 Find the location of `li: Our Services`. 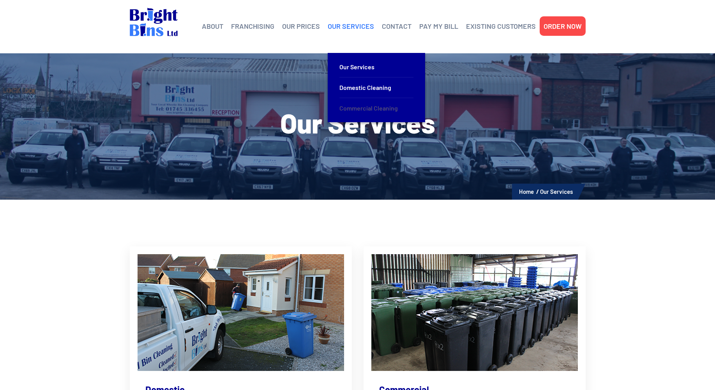

li: Our Services is located at coordinates (556, 192).